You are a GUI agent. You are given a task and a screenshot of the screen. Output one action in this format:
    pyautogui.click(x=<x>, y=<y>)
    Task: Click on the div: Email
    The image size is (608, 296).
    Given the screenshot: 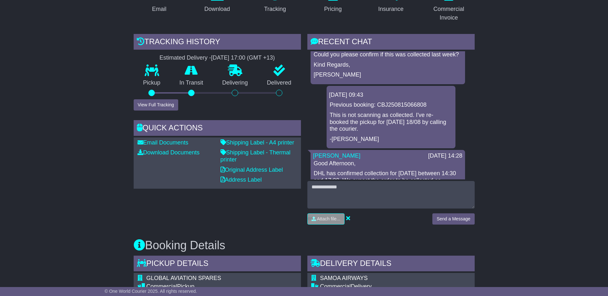 What is the action you would take?
    pyautogui.click(x=159, y=9)
    